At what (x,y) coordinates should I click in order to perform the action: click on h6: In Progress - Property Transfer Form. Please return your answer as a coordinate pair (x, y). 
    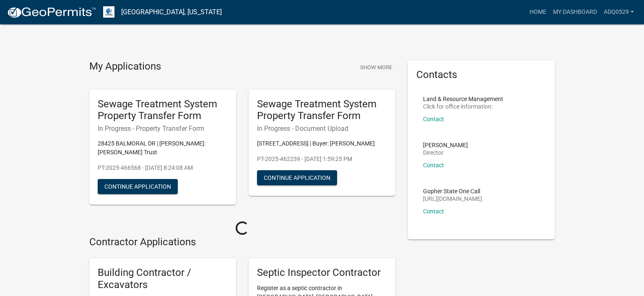
    Looking at the image, I should click on (163, 128).